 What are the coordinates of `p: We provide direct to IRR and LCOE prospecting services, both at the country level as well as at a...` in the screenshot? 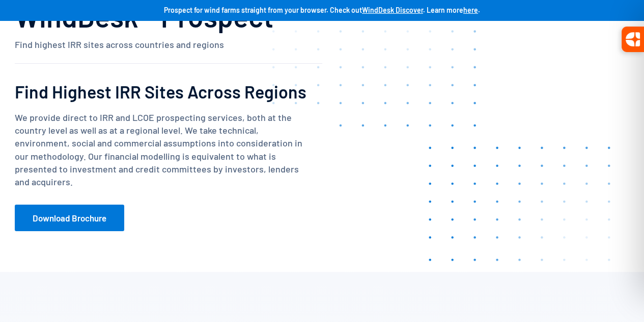 It's located at (159, 150).